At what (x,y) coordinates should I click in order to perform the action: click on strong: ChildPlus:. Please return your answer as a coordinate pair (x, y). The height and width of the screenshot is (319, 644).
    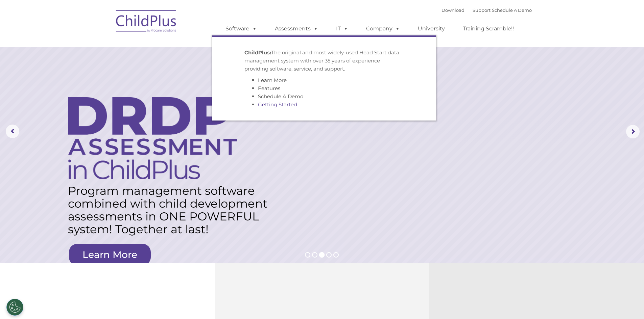
    Looking at the image, I should click on (258, 52).